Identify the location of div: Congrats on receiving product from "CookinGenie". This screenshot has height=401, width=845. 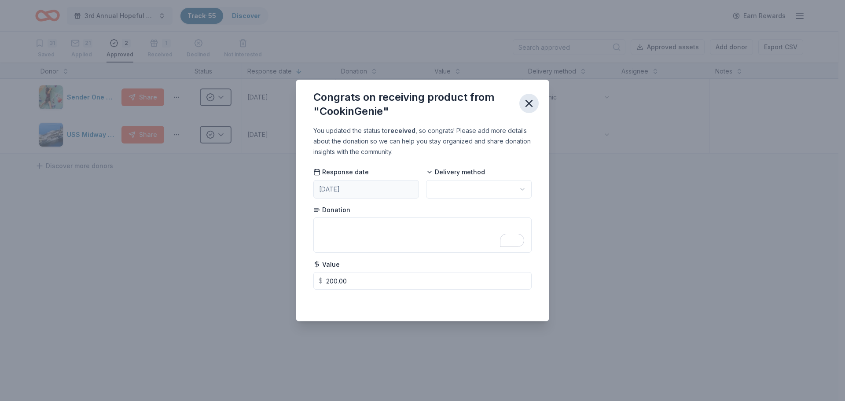
(413, 104).